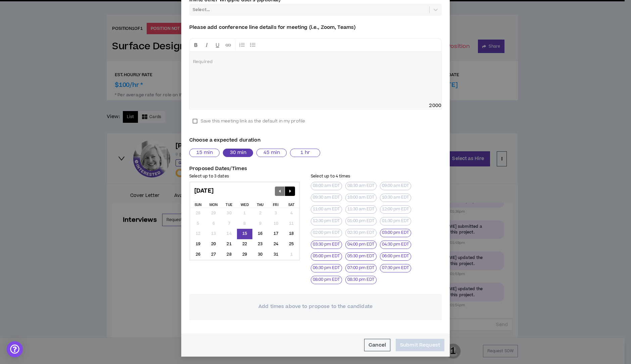 This screenshot has height=364, width=631. Describe the element at coordinates (209, 176) in the screenshot. I see `small: Select up to 3 dates` at that location.